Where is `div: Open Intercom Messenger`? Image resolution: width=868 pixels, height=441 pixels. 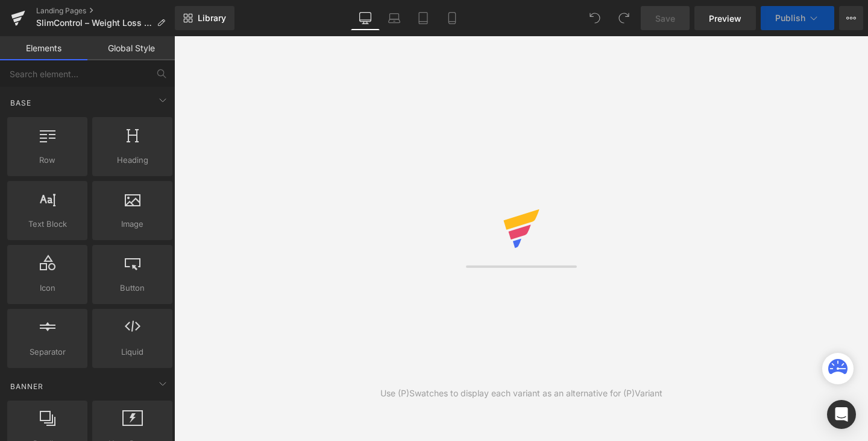 div: Open Intercom Messenger is located at coordinates (841, 415).